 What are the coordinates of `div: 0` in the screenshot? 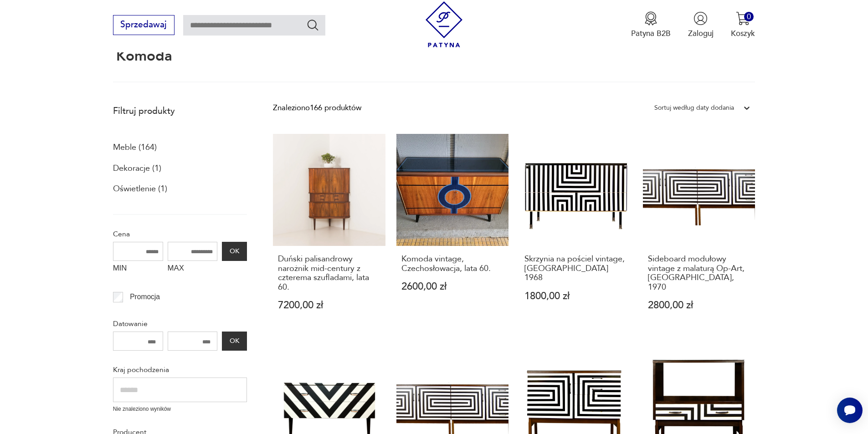 It's located at (749, 17).